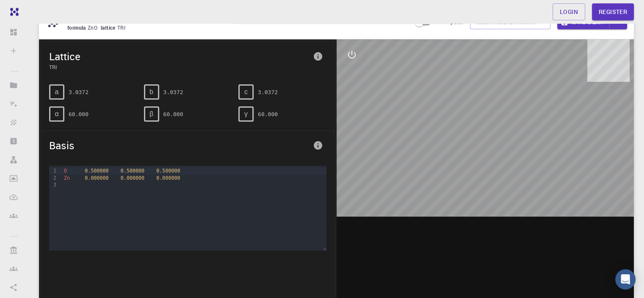  What do you see at coordinates (13, 12) in the screenshot?
I see `img: logo` at bounding box center [13, 12].